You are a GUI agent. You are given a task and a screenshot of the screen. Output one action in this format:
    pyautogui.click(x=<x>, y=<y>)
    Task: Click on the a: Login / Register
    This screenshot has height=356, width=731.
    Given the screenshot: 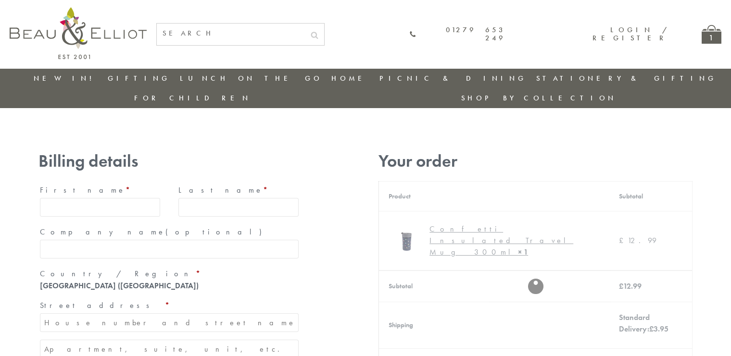 What is the action you would take?
    pyautogui.click(x=630, y=34)
    